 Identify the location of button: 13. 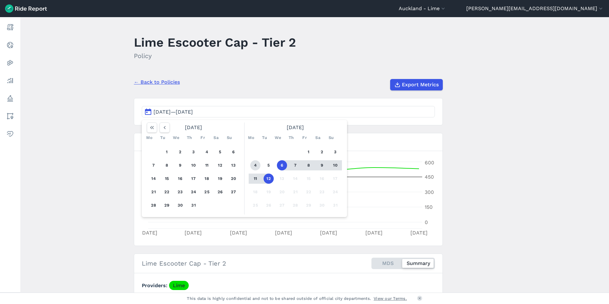
(233, 165).